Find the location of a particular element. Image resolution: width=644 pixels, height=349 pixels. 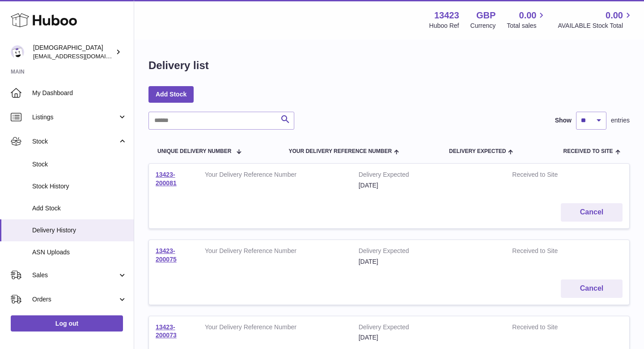

span: My Dashboard is located at coordinates (80, 93).